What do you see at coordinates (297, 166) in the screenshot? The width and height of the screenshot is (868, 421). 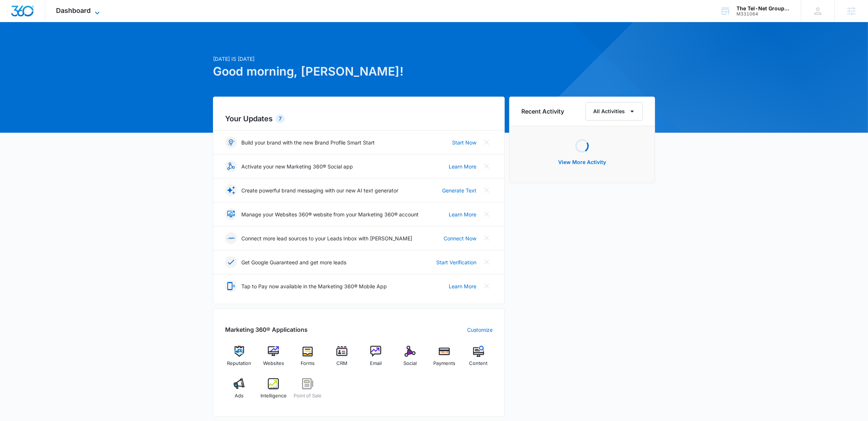 I see `p: Activate your new Marketing 360® Social app` at bounding box center [297, 166].